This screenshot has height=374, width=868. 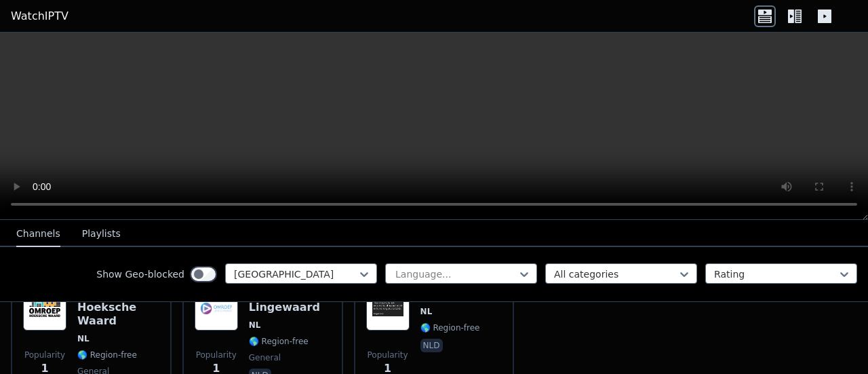 What do you see at coordinates (45, 309) in the screenshot?
I see `img: Omroep Hoeksche Waard` at bounding box center [45, 309].